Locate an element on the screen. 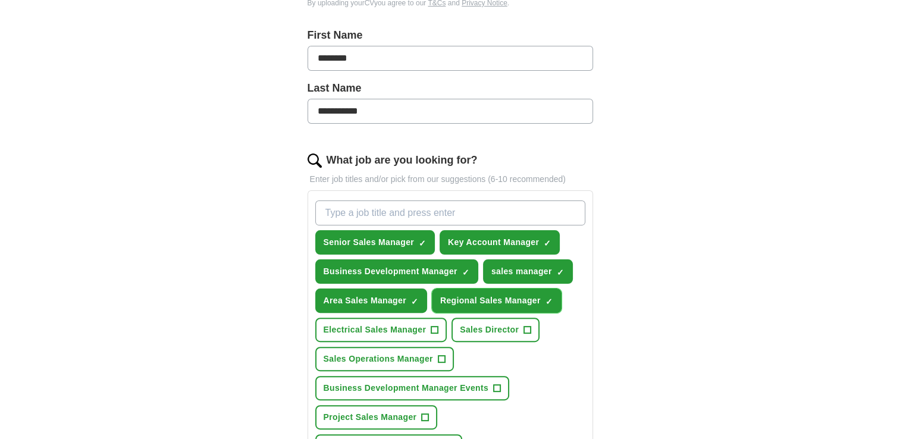 The image size is (900, 439). button: sales manager✓ is located at coordinates (528, 271).